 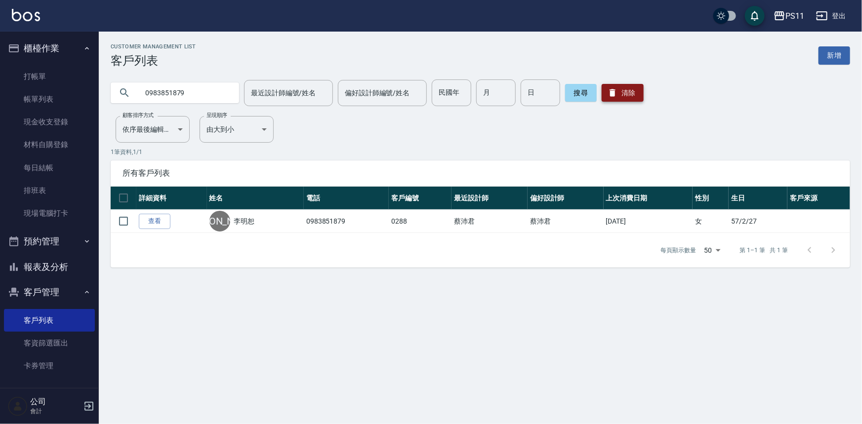 What do you see at coordinates (819, 198) in the screenshot?
I see `th: 客戶來源` at bounding box center [819, 198].